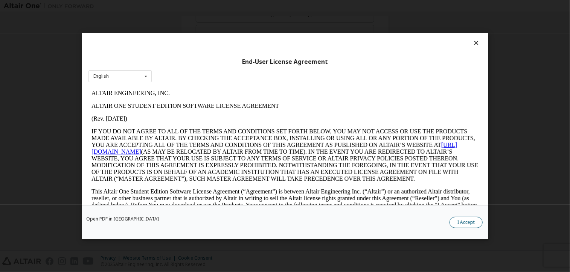 The width and height of the screenshot is (570, 272). I want to click on p: IF YOU DO NOT AGREE TO ALL OF THE TERMS AND CONDITIONS SET FORTH BELOW, YOU MAY NOT ACCESS OR USE..., so click(196, 68).